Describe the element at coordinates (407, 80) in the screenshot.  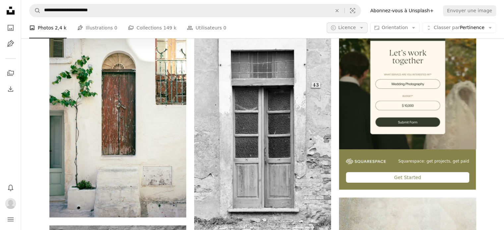
I see `img: file-1747939393036-2c53a76c450aimage` at that location.